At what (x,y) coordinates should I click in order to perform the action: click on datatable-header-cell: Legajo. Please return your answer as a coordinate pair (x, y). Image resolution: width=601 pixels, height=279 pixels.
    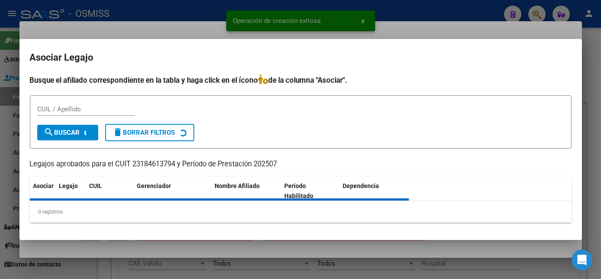
    Looking at the image, I should click on (71, 191).